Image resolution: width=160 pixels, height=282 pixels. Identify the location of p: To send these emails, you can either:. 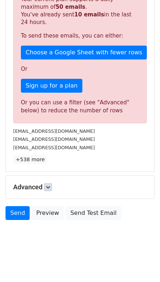
(80, 36).